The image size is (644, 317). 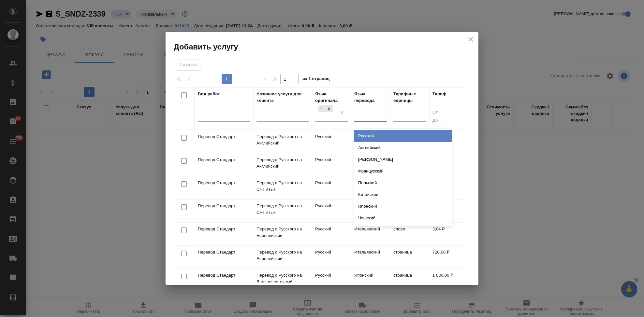 I want to click on input: До, so click(x=449, y=121).